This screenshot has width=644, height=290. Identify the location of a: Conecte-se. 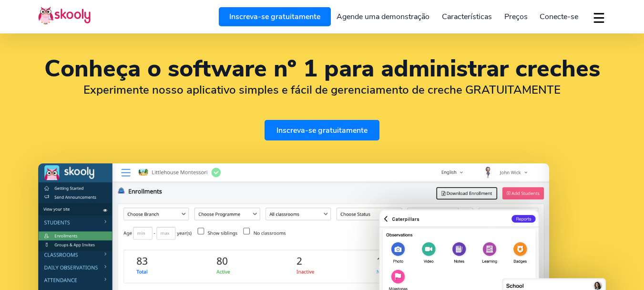
(559, 17).